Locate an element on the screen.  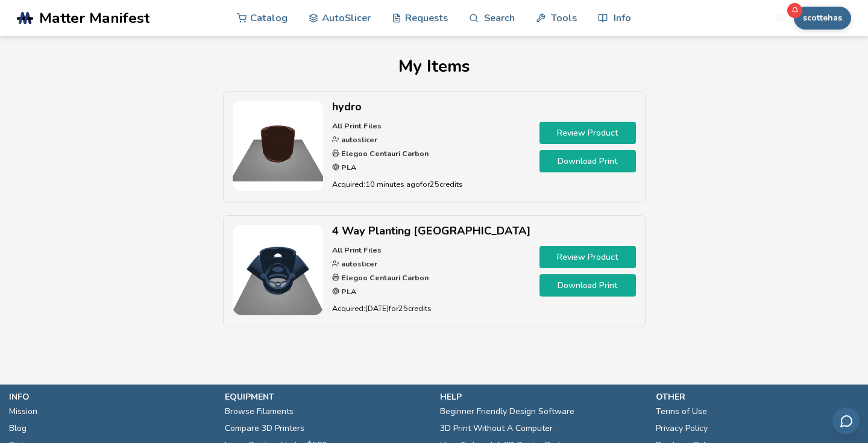
span: Matter Manifest is located at coordinates (94, 18).